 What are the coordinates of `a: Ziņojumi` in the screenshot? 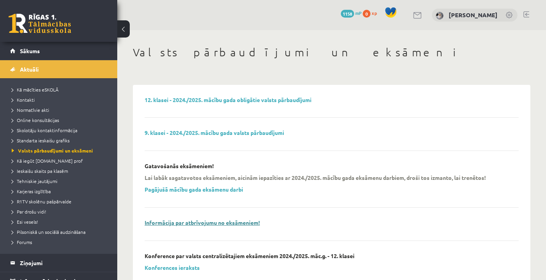 It's located at (59, 263).